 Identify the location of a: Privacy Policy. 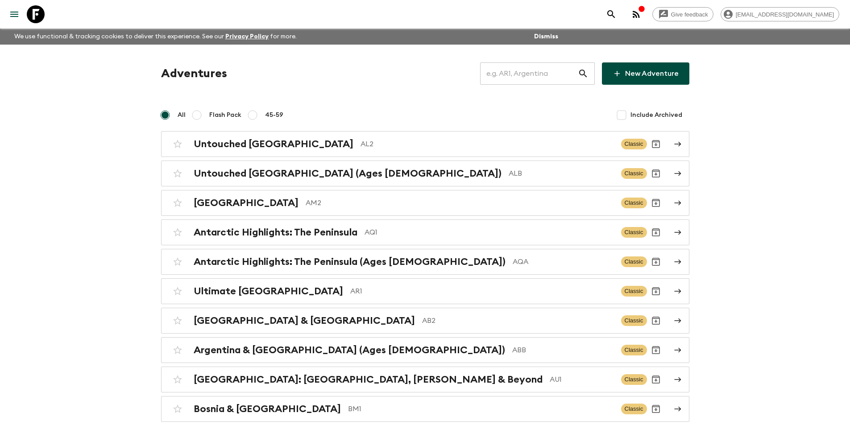
(247, 37).